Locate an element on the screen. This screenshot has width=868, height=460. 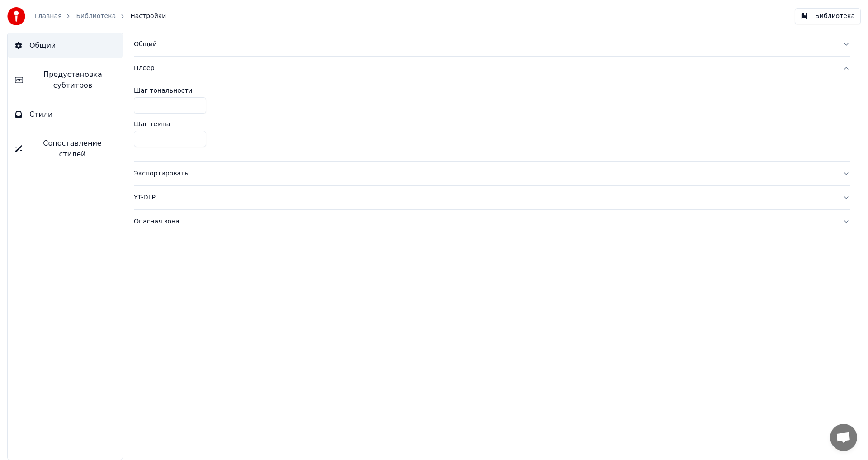
nav: breadcrumb is located at coordinates (100, 16).